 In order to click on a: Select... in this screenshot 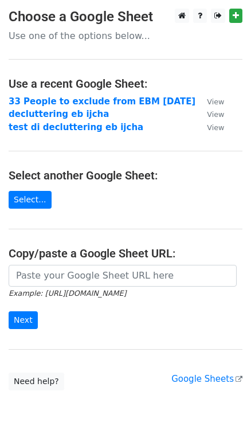, I will do `click(30, 200)`.